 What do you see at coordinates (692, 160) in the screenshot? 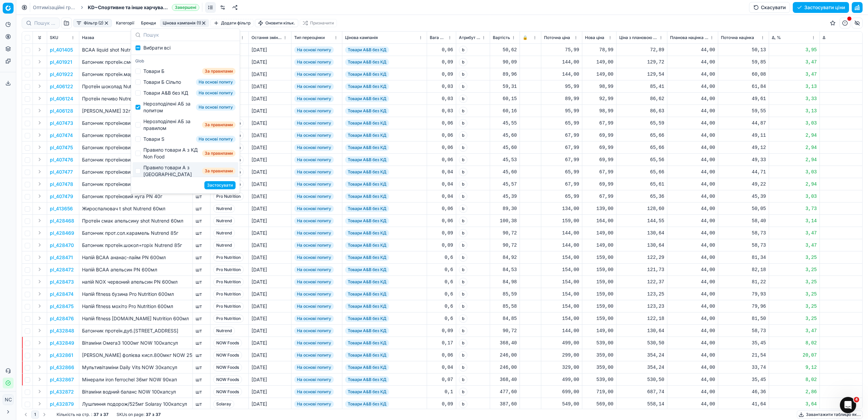
I see `div: 44,00` at bounding box center [692, 160].